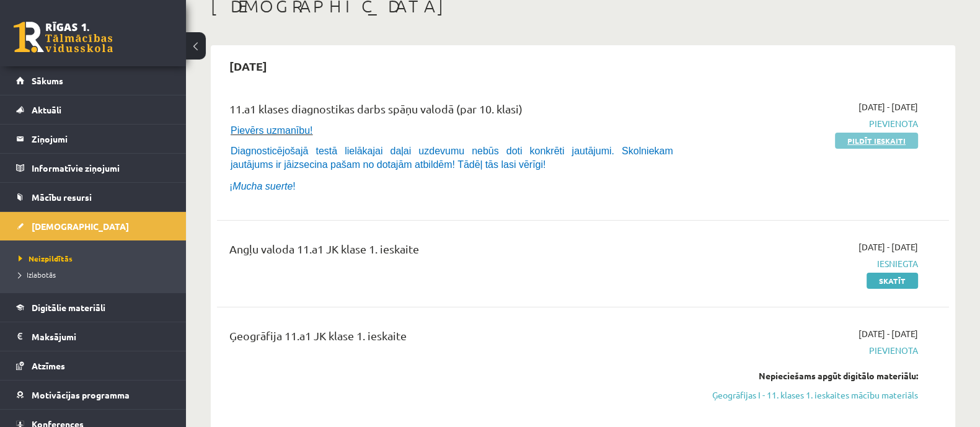 The image size is (980, 427). Describe the element at coordinates (93, 395) in the screenshot. I see `a: Motivācijas programma` at that location.